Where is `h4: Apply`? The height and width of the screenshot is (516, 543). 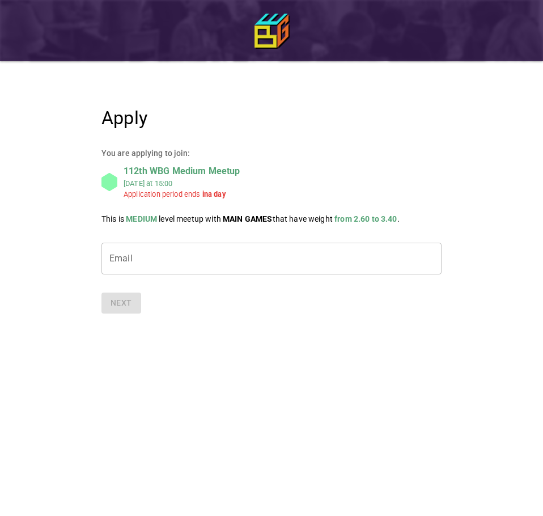 h4: Apply is located at coordinates (272, 118).